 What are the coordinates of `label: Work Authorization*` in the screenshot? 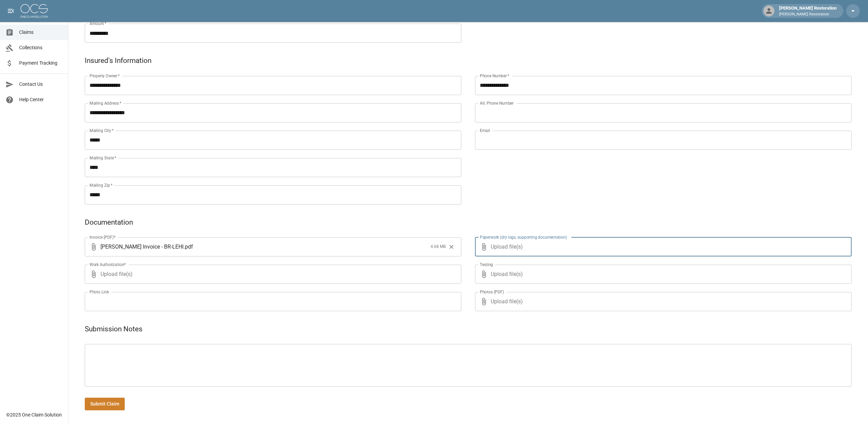 It's located at (108, 264).